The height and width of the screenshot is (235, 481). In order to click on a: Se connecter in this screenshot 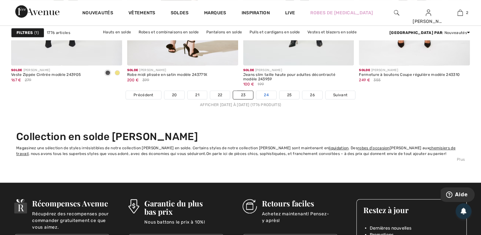, I will do `click(428, 12)`.